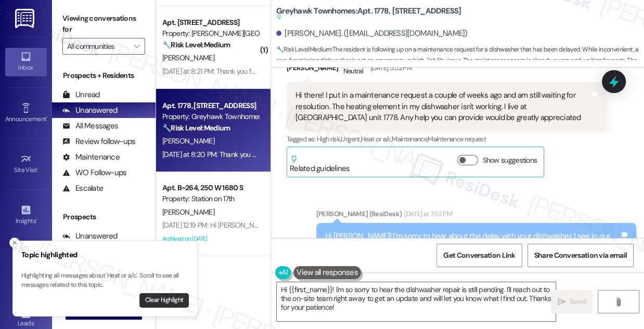 This screenshot has height=329, width=644. What do you see at coordinates (329, 139) in the screenshot?
I see `span: High risk ,` at bounding box center [329, 139].